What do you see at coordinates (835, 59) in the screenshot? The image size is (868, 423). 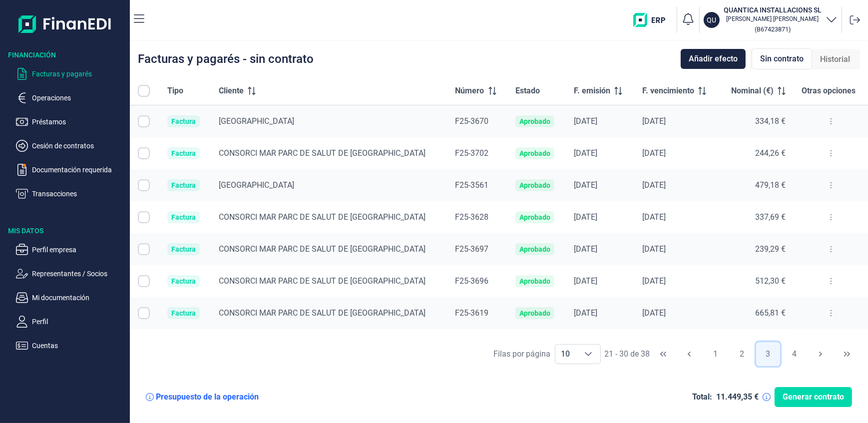 I see `span: Historial` at bounding box center [835, 59].